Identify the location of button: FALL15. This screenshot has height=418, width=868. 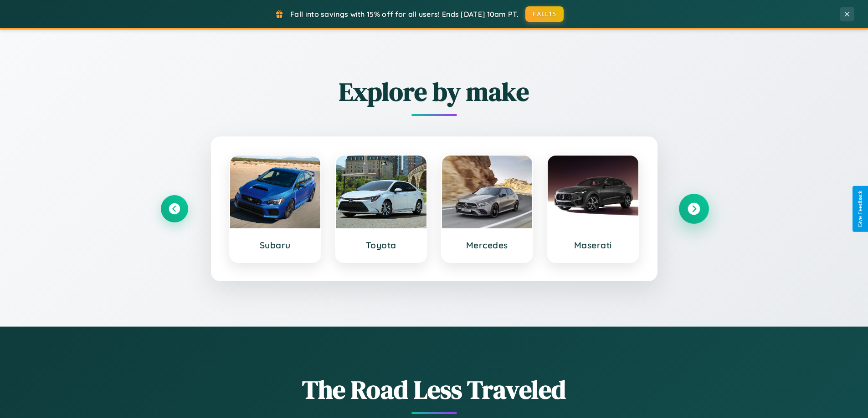
(544, 14).